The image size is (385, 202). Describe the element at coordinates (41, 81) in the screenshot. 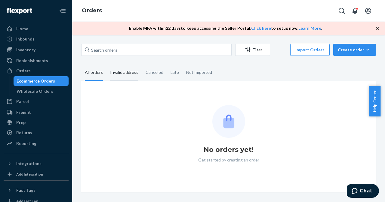

I see `a: Ecommerce Orders` at that location.